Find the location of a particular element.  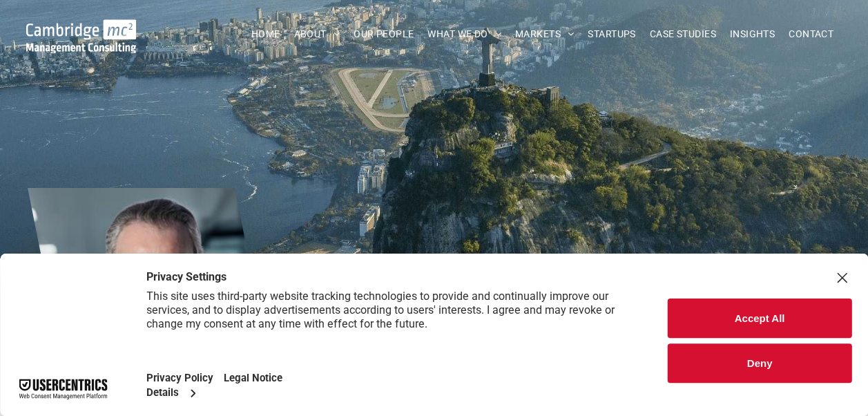

a: CASE STUDIES is located at coordinates (682, 33).